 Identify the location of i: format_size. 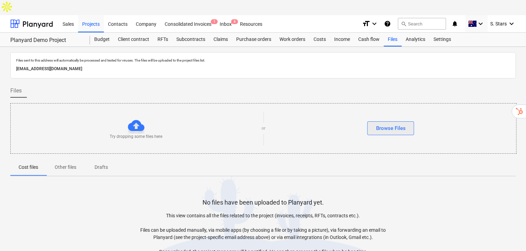
(366, 24).